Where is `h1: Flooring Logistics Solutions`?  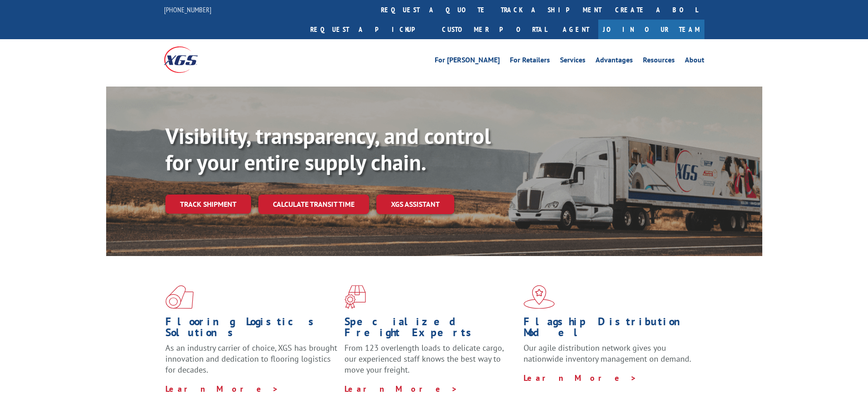 h1: Flooring Logistics Solutions is located at coordinates (252, 330).